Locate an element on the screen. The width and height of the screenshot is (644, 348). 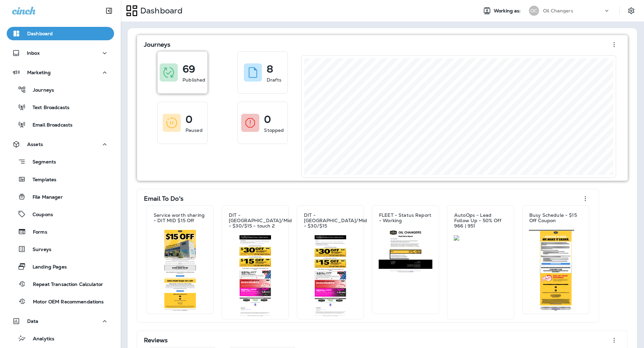
p: Published is located at coordinates (194, 80).